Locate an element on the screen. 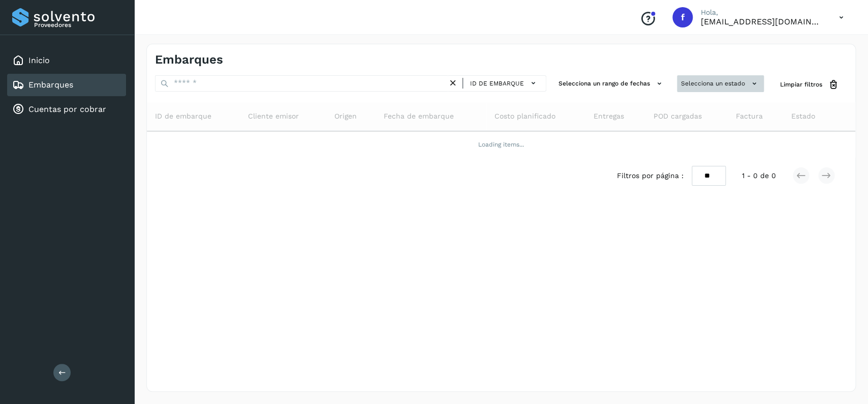 Image resolution: width=868 pixels, height=404 pixels. span: Estado is located at coordinates (804, 116).